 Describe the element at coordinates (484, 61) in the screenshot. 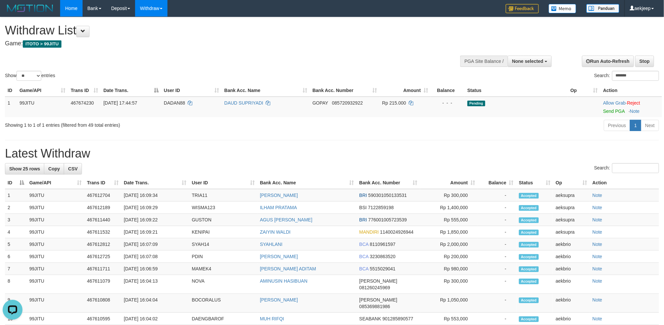

I see `div: PGA Site Balance /` at that location.